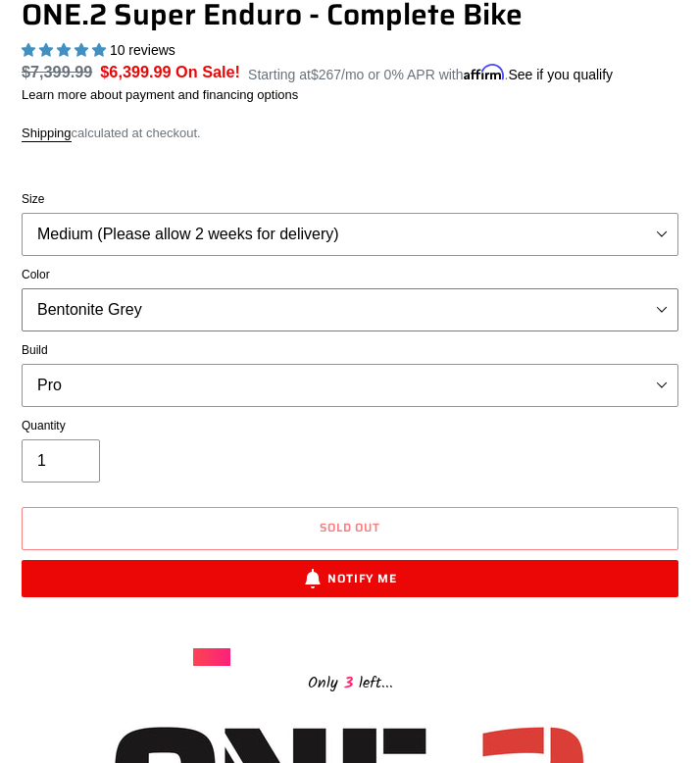  Describe the element at coordinates (350, 426) in the screenshot. I see `label: Quantity` at that location.